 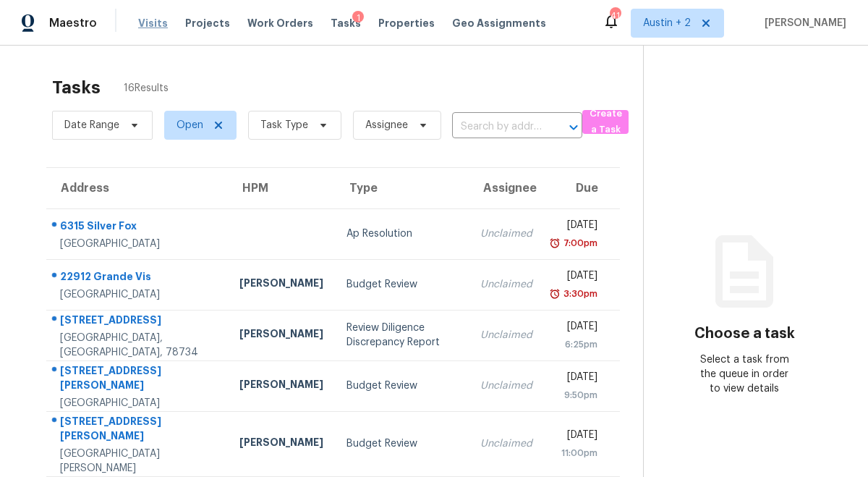 What do you see at coordinates (137, 188) in the screenshot?
I see `th: Address` at bounding box center [137, 188].